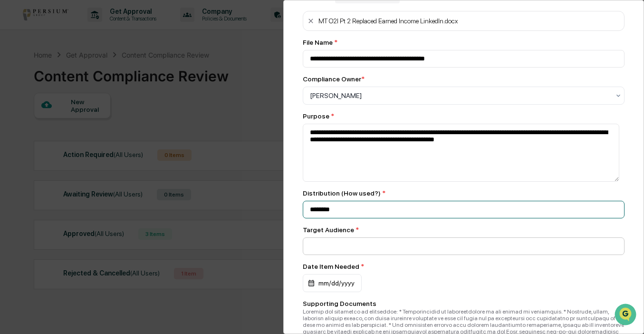 This screenshot has height=334, width=644. What do you see at coordinates (334, 79) in the screenshot?
I see `div: Compliance Owner` at bounding box center [334, 79].